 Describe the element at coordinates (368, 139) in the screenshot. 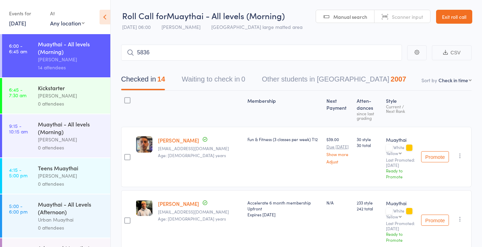

I see `span: 30 style` at that location.